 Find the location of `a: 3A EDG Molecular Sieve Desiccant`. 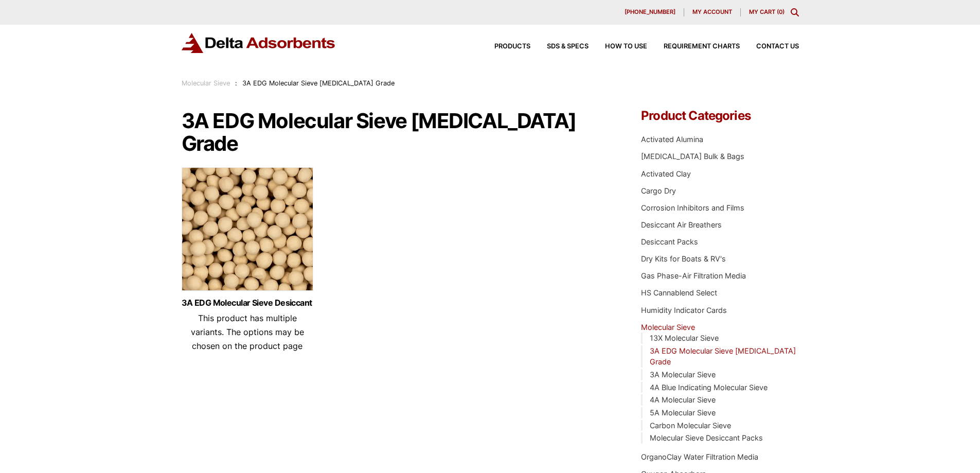

a: 3A EDG Molecular Sieve Desiccant is located at coordinates (247, 303).